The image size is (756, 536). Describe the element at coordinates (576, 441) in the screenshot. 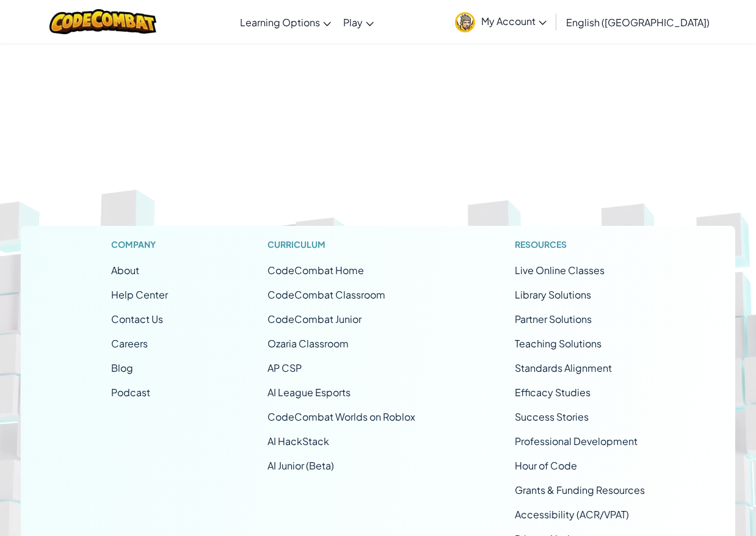

I see `a: Professional Development` at that location.